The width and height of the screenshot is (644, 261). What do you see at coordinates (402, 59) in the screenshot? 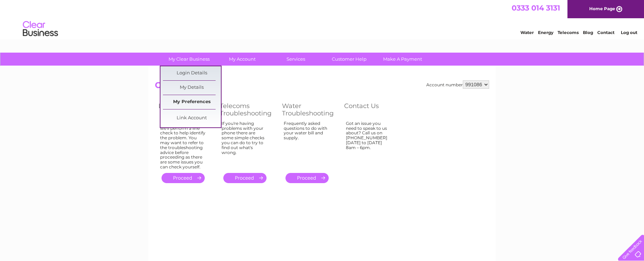
I see `a: Make A Payment` at bounding box center [402, 59].